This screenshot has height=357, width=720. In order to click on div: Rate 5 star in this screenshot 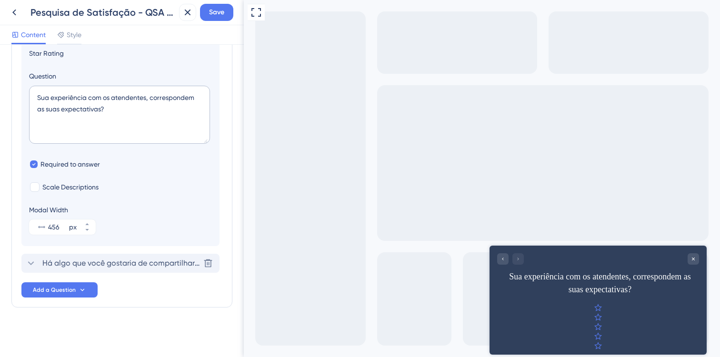, I will do `click(109, 101)`.